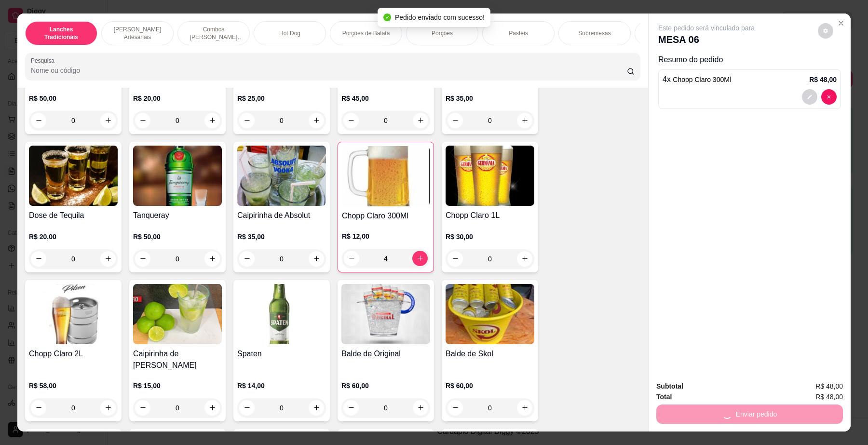  I want to click on h4: Balde de Skol, so click(490, 354).